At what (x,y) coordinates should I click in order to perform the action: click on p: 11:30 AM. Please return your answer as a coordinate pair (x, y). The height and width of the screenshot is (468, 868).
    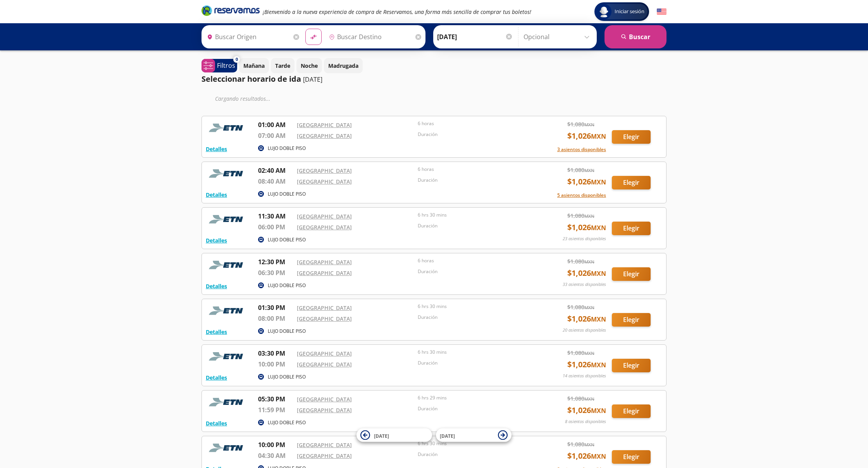
    Looking at the image, I should click on (275, 216).